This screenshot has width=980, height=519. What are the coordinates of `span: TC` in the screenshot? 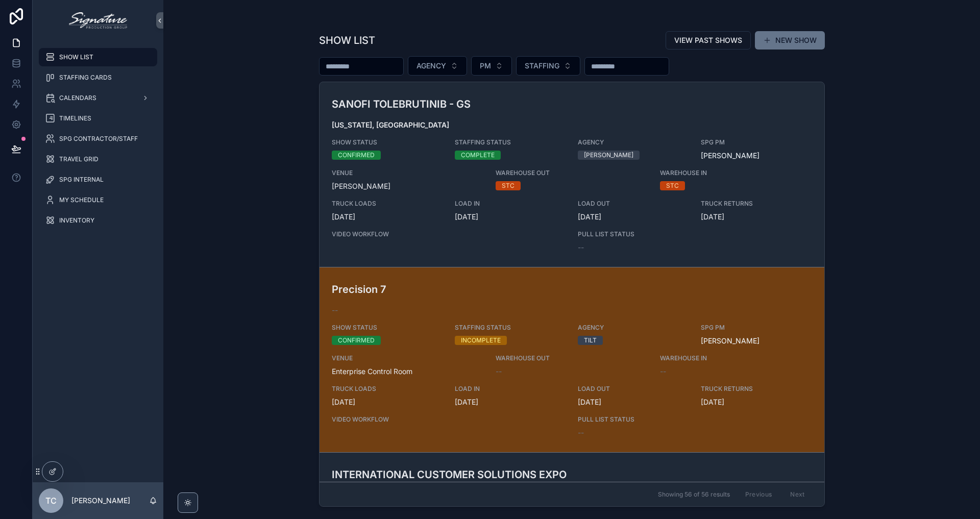 It's located at (51, 501).